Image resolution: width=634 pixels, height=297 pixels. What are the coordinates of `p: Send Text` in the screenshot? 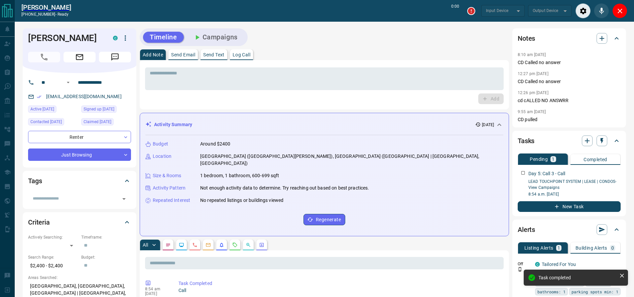 It's located at (214, 55).